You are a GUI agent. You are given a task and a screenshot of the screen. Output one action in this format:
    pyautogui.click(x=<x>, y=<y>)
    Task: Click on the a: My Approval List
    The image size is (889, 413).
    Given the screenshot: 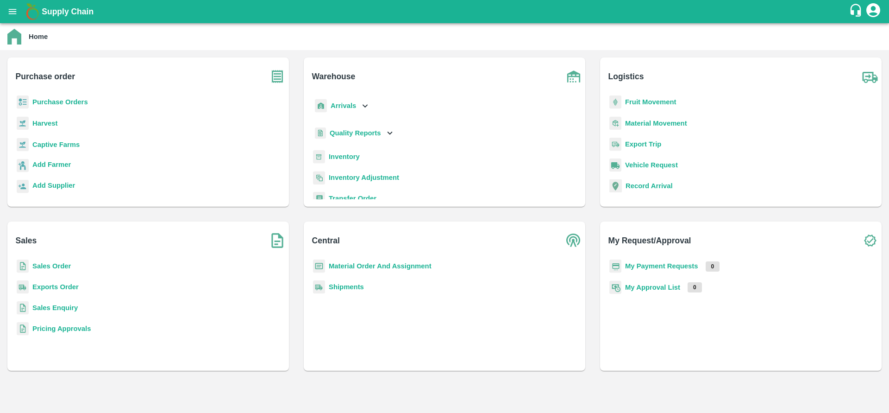 What is the action you would take?
    pyautogui.click(x=653, y=287)
    